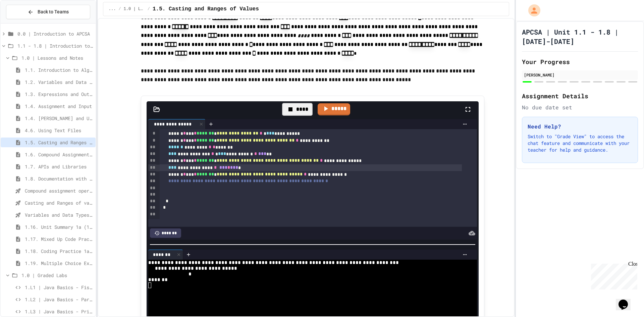  I want to click on p: Switch to "Grade View" to access the chat feature and communicate with your teacher for help and ..., so click(580, 143).